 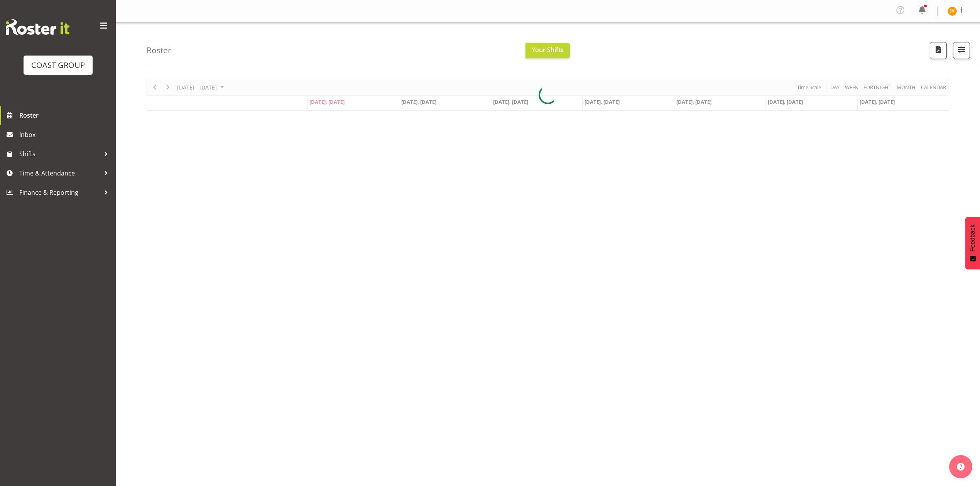 What do you see at coordinates (939, 50) in the screenshot?
I see `button: Download a PDF of the roster according to the set date range.` at bounding box center [939, 50].